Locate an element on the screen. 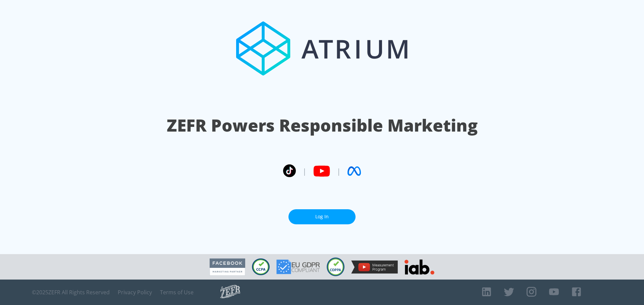  a: Terms of Use is located at coordinates (176, 292).